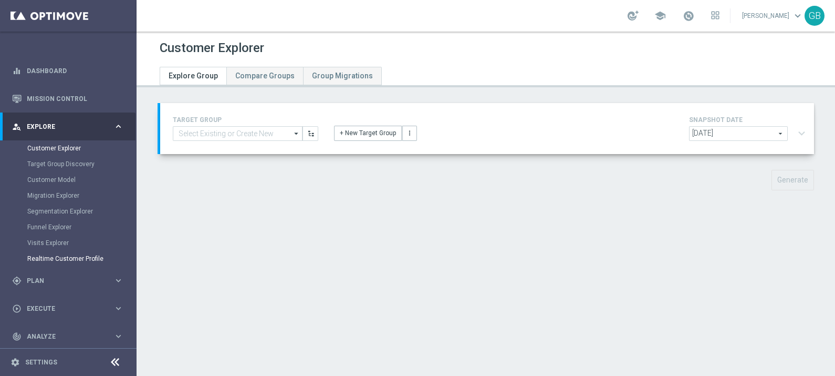 The image size is (835, 376). Describe the element at coordinates (17, 127) in the screenshot. I see `i: person_search` at that location.